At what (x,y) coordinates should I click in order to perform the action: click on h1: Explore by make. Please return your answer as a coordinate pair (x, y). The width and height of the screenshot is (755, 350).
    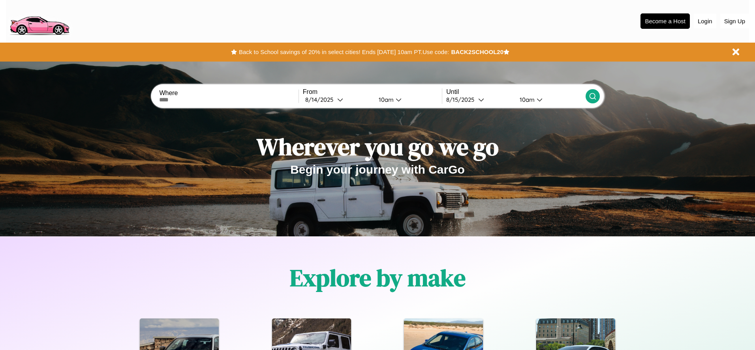
    Looking at the image, I should click on (377, 278).